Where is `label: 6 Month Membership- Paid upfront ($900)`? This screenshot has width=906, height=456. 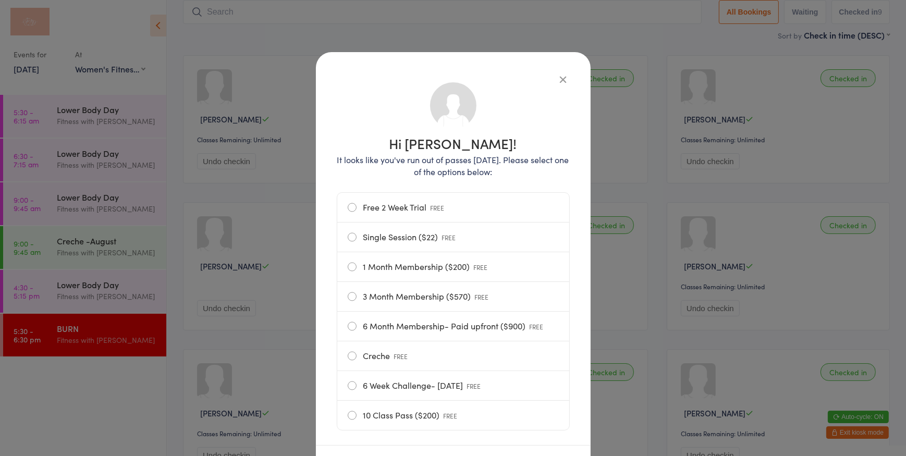
label: 6 Month Membership- Paid upfront ($900) is located at coordinates (453, 326).